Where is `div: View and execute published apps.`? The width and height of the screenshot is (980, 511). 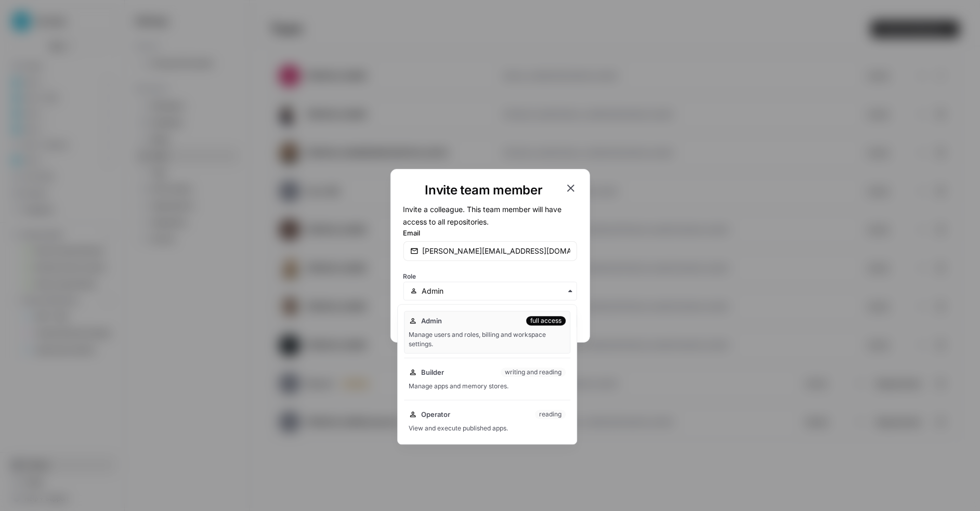
div: View and execute published apps. is located at coordinates (487, 428).